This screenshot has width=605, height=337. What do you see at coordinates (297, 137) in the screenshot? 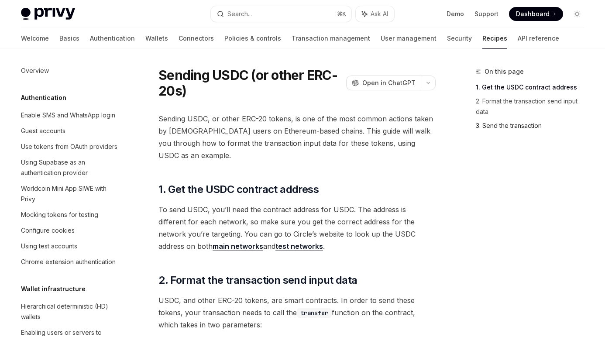
I see `span: Sending USDC, or other ERC-20 tokens, is one of the most common actions taken by [DEMOGRAPHIC_DAT...` at bounding box center [297, 137].